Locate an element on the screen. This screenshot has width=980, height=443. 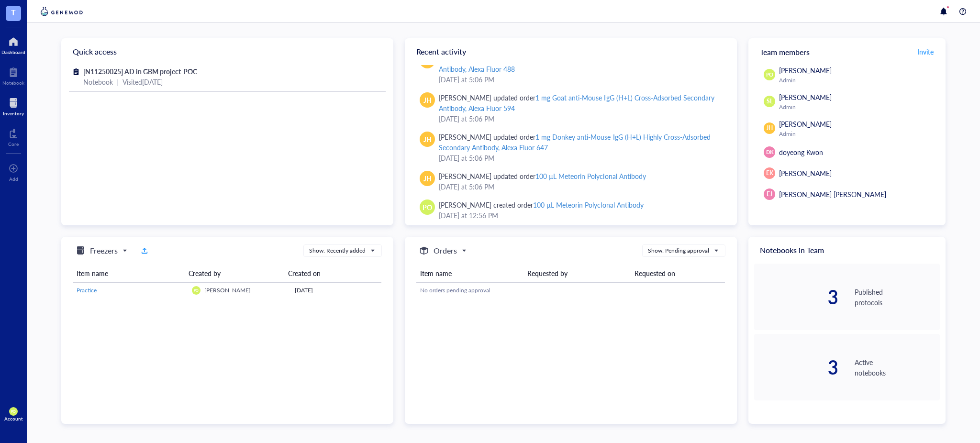
h5: Freezers is located at coordinates (104, 250).